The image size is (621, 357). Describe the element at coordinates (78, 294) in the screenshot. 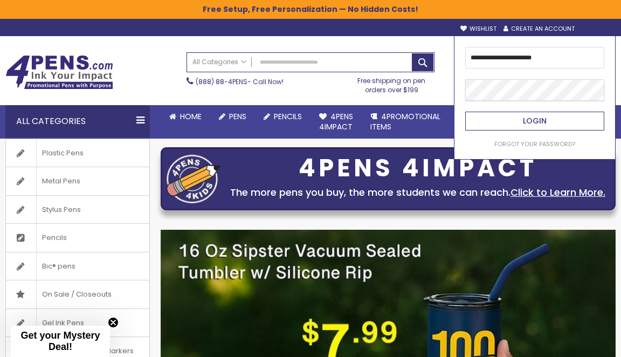

I see `a: On Sale / Closeouts` at that location.